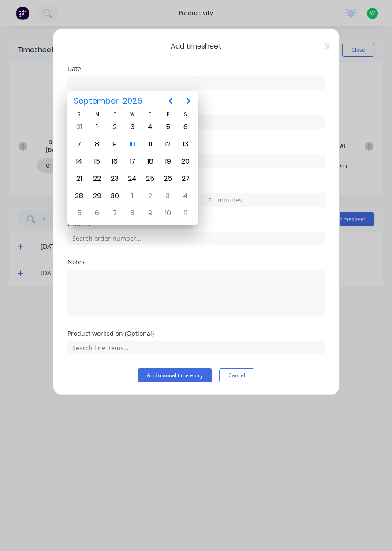  I want to click on div: Monday, October 6, 2025, so click(97, 213).